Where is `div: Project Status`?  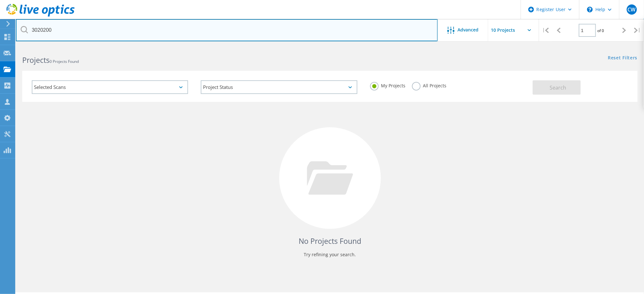 div: Project Status is located at coordinates (279, 87).